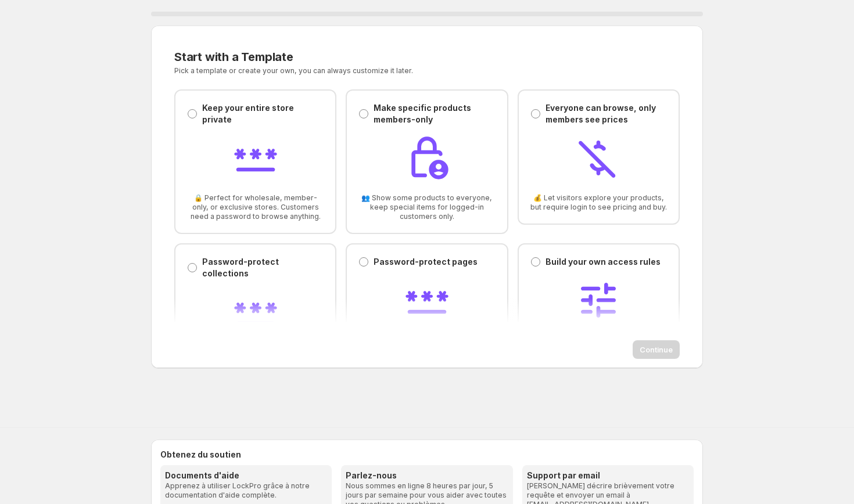  What do you see at coordinates (358, 71) in the screenshot?
I see `p: Pick a template or create your own, you can always customize it later.` at bounding box center [358, 71].